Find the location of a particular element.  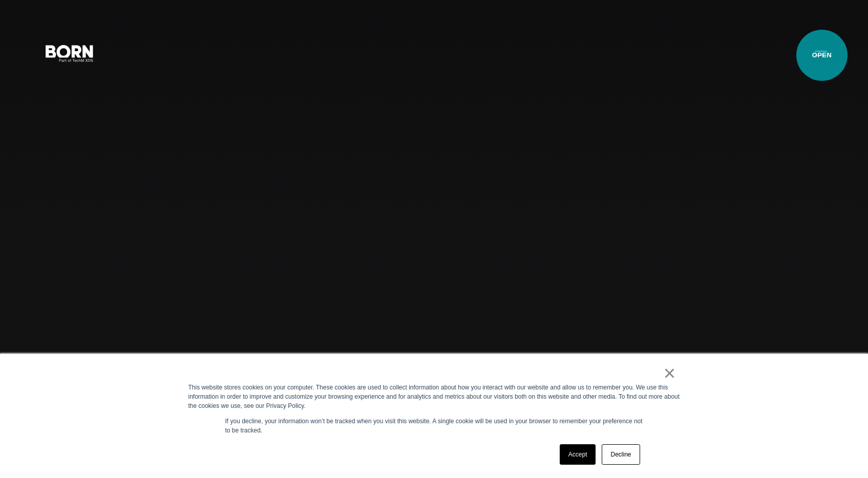

button: Open is located at coordinates (821, 52).